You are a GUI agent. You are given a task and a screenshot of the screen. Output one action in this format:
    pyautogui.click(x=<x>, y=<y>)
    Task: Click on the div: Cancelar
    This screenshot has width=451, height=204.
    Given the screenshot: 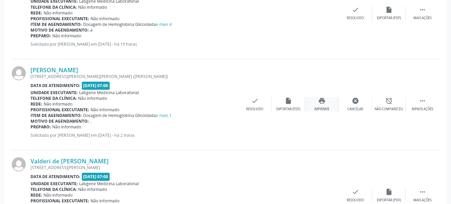 What is the action you would take?
    pyautogui.click(x=355, y=109)
    